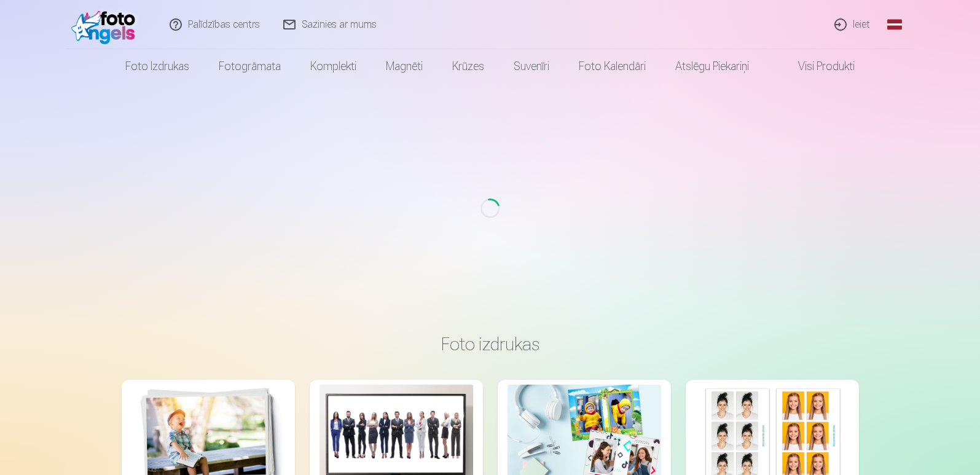  What do you see at coordinates (490, 344) in the screenshot?
I see `h3: Foto izdrukas` at bounding box center [490, 344].